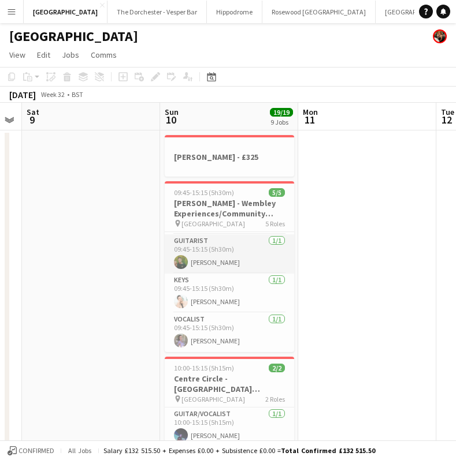  I want to click on span: Total Confirmed £132 515.50, so click(328, 451).